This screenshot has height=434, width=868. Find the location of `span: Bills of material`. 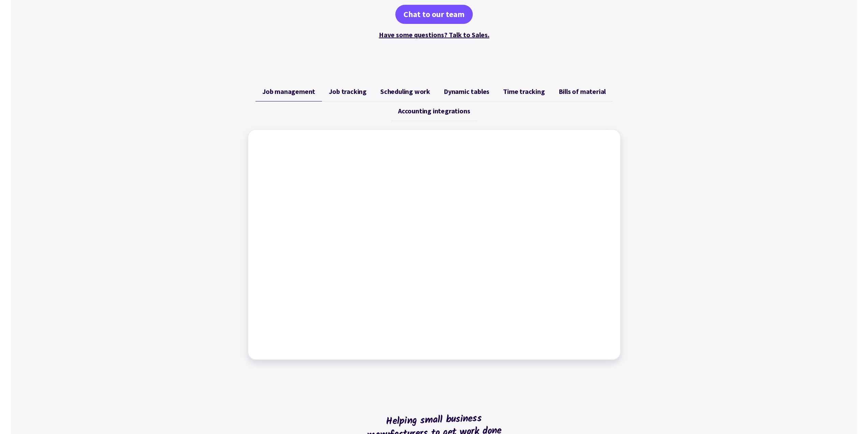

span: Bills of material is located at coordinates (581, 92).